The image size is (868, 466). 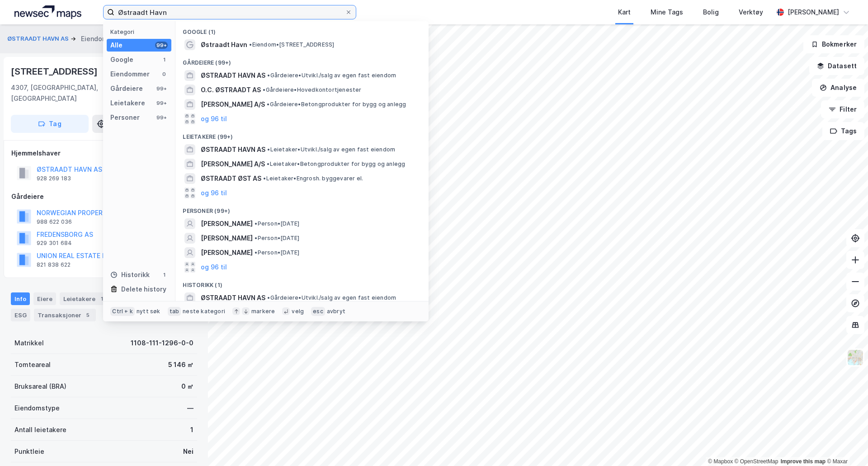 What do you see at coordinates (302, 209) in the screenshot?
I see `div: Personer (99+)` at bounding box center [302, 209].